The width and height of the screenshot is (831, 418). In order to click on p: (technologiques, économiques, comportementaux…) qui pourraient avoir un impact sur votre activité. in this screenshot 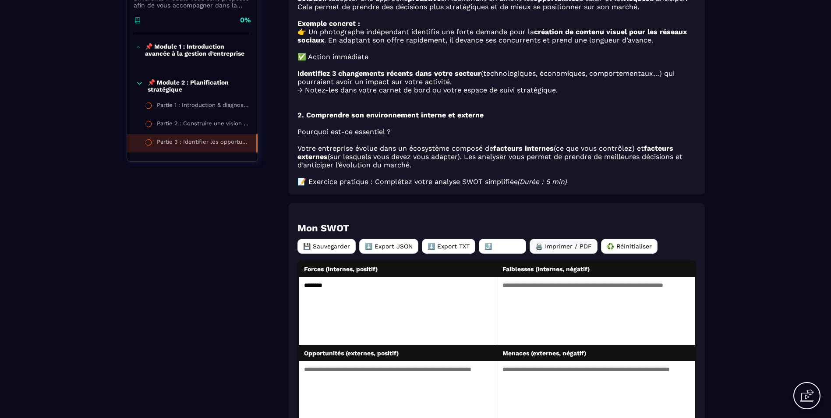, I will do `click(497, 78)`.